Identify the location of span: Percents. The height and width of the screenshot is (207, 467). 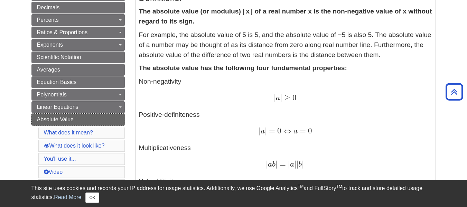
(48, 20).